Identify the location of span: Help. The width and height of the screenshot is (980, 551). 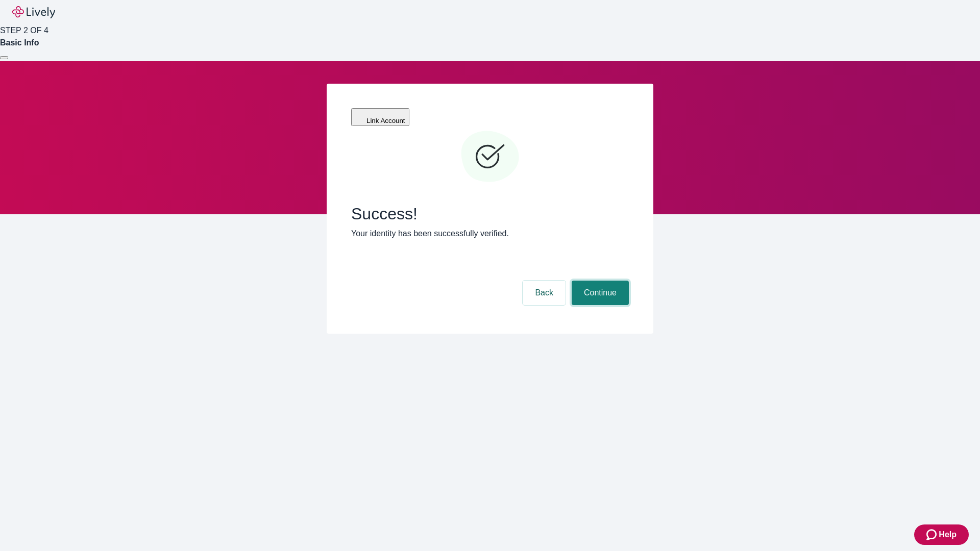
(947, 535).